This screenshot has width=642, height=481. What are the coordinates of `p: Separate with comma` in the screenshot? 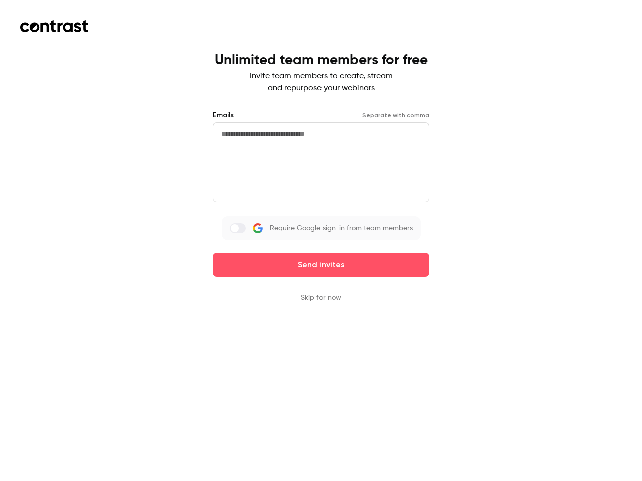 It's located at (395, 115).